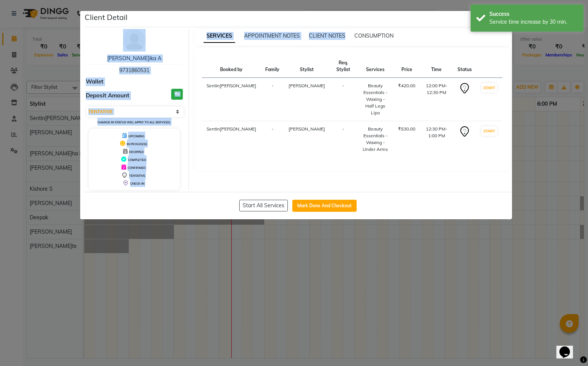 This screenshot has width=588, height=366. I want to click on span: 9731860531, so click(134, 70).